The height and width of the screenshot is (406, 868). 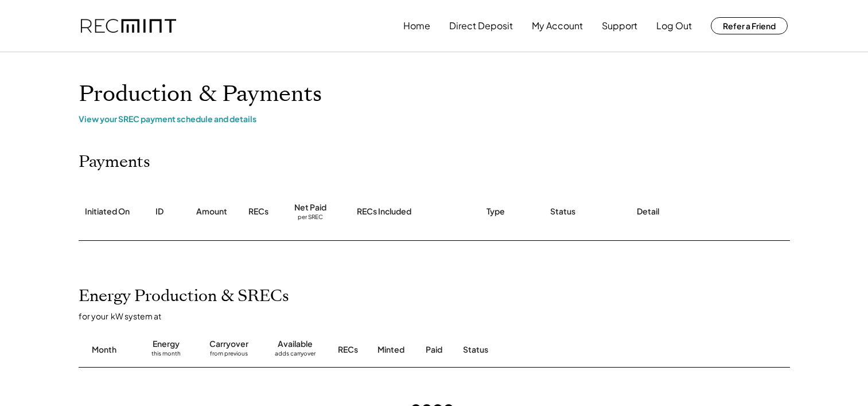 I want to click on div: Net Paid, so click(x=310, y=208).